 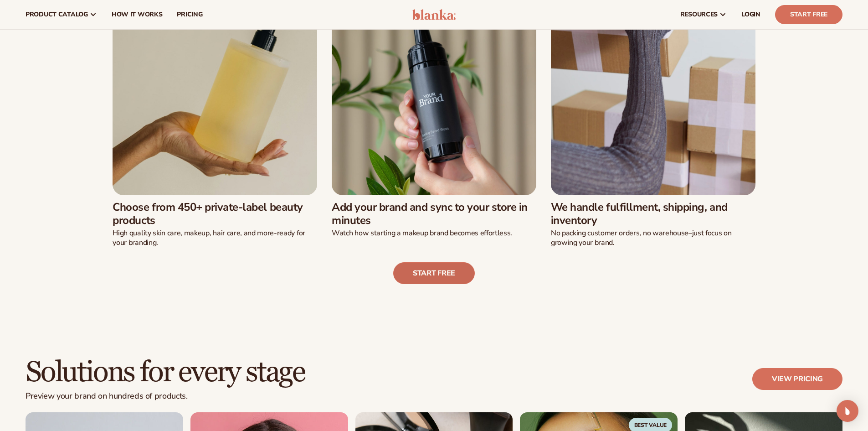 I want to click on img: logo, so click(x=434, y=15).